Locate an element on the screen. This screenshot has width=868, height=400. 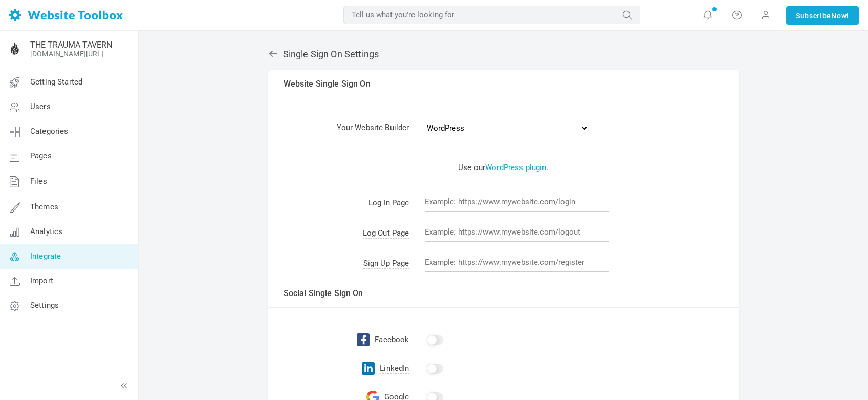
span: Integrate is located at coordinates (46, 256).